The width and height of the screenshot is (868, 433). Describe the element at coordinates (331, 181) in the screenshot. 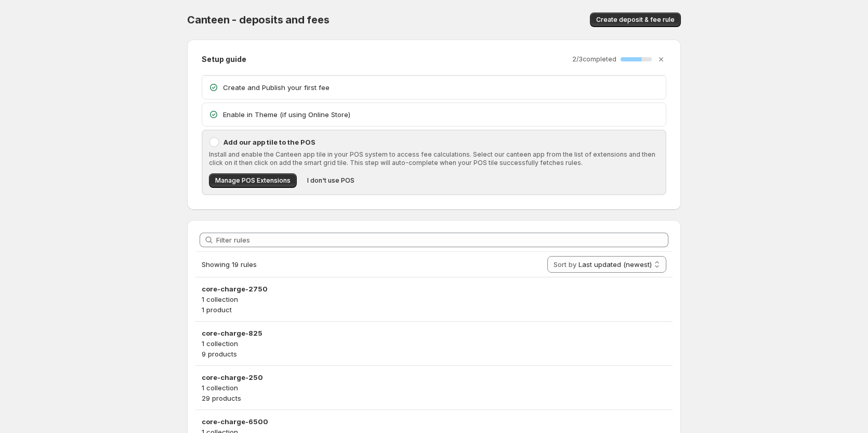

I see `button: I don't use POS` at that location.